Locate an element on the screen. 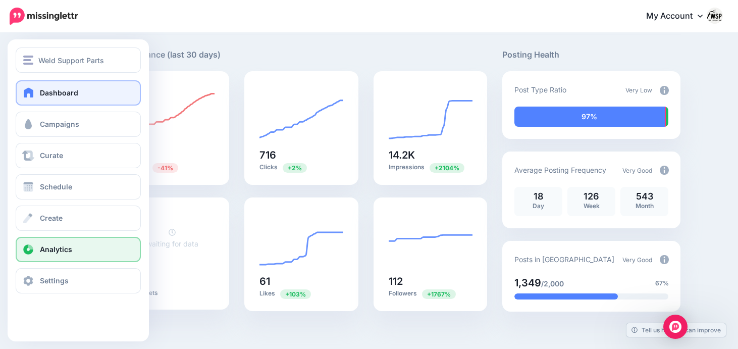  p: Post Type Ratio is located at coordinates (540, 89).